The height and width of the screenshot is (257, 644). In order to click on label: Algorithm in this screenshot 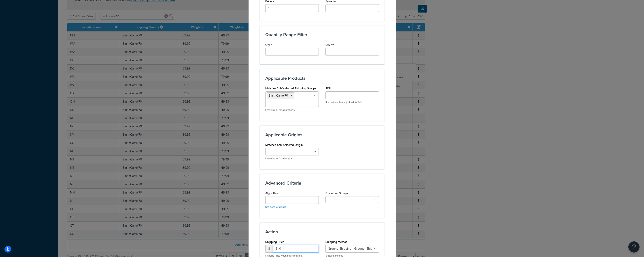, I will do `click(272, 193)`.